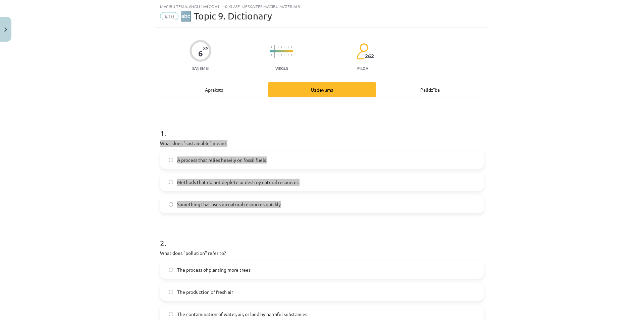 The width and height of the screenshot is (644, 320). Describe the element at coordinates (228, 204) in the screenshot. I see `span: Something that uses up natural resources quickly` at that location.